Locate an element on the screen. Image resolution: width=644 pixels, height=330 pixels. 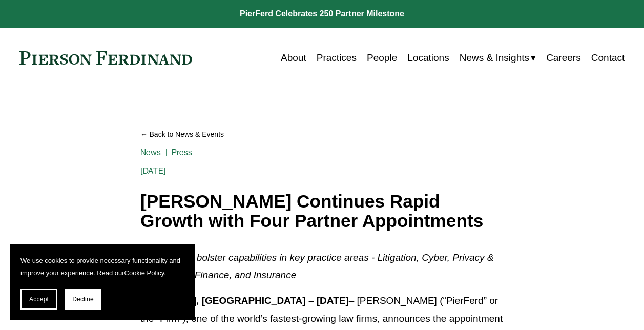
p: We use cookies to provide necessary functionality and improve your experience. Read our . is located at coordinates (102, 266).